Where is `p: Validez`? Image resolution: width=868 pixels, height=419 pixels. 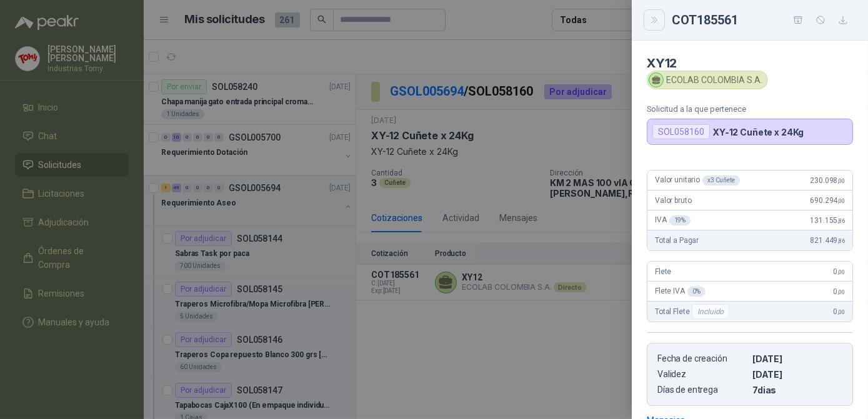
p: Validez is located at coordinates (702, 375).